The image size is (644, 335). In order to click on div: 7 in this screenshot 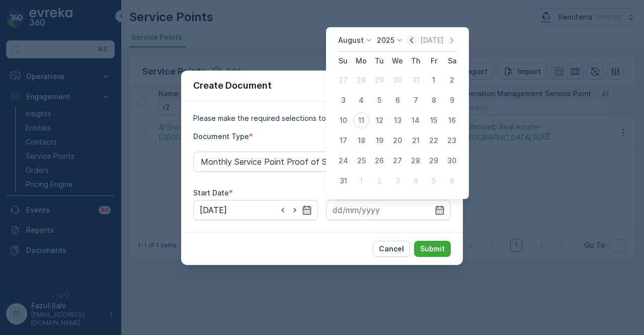, I will do `click(416, 100)`.